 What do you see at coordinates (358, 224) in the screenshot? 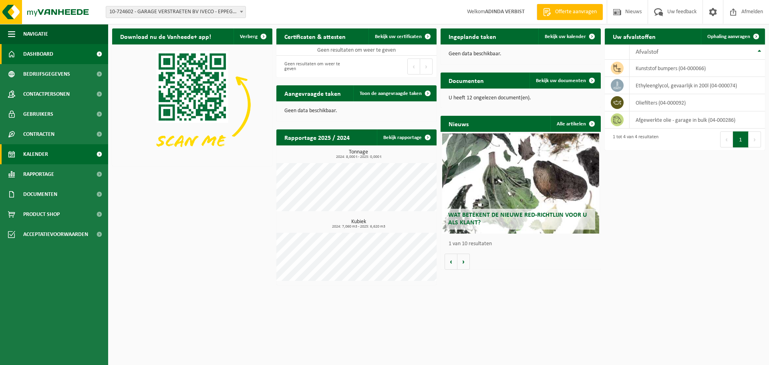
I see `h3: Kubiek` at bounding box center [358, 224].